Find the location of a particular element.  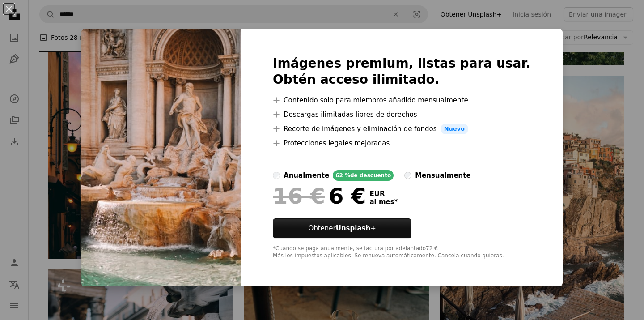

li: Protecciones legales mejoradas is located at coordinates (402, 143).